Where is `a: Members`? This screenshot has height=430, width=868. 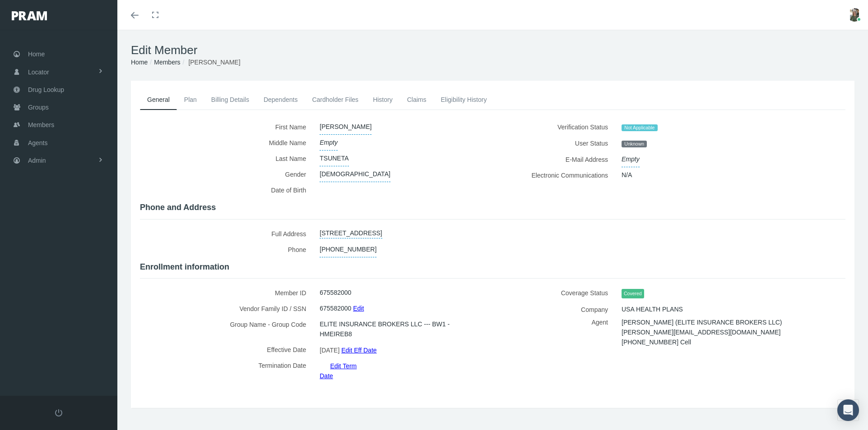
a: Members is located at coordinates (167, 62).